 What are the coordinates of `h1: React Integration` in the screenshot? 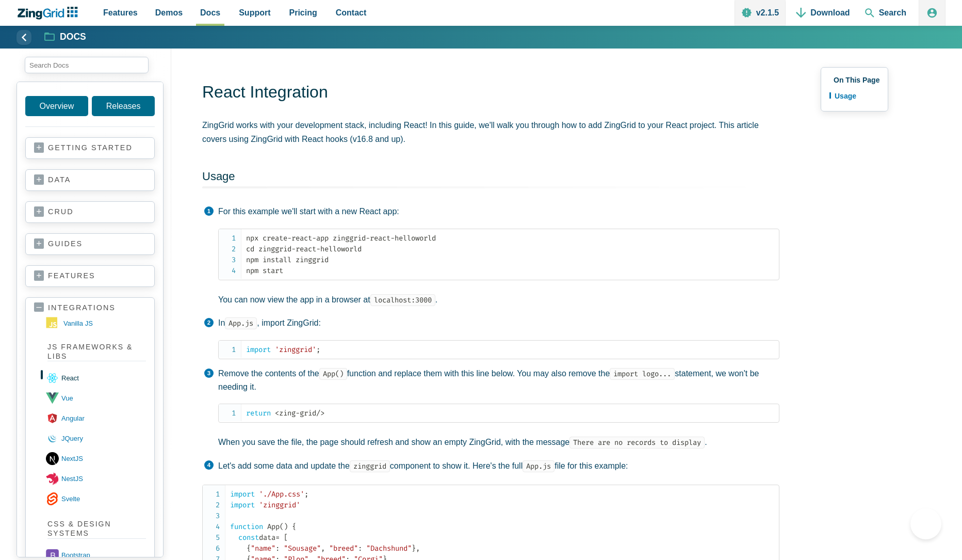 It's located at (491, 93).